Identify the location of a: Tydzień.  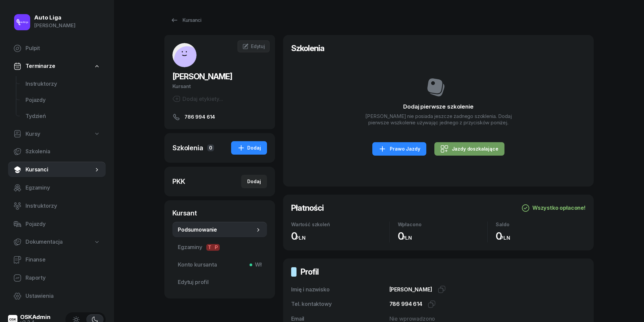
(63, 116).